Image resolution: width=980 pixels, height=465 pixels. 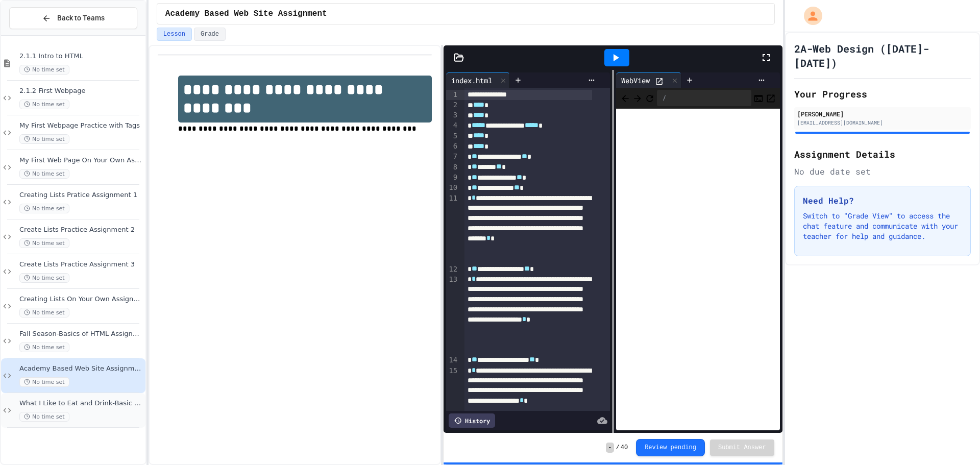 I want to click on div: 11, so click(x=453, y=229).